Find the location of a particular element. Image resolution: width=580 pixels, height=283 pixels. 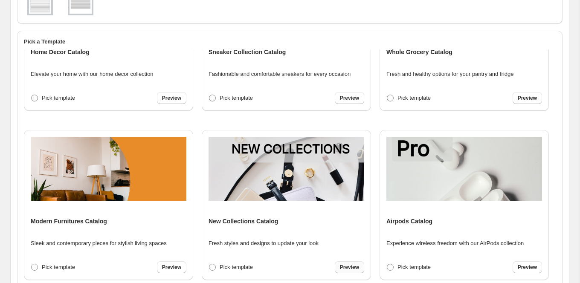

p: Experience wireless freedom with our AirPods collection is located at coordinates (455, 243).